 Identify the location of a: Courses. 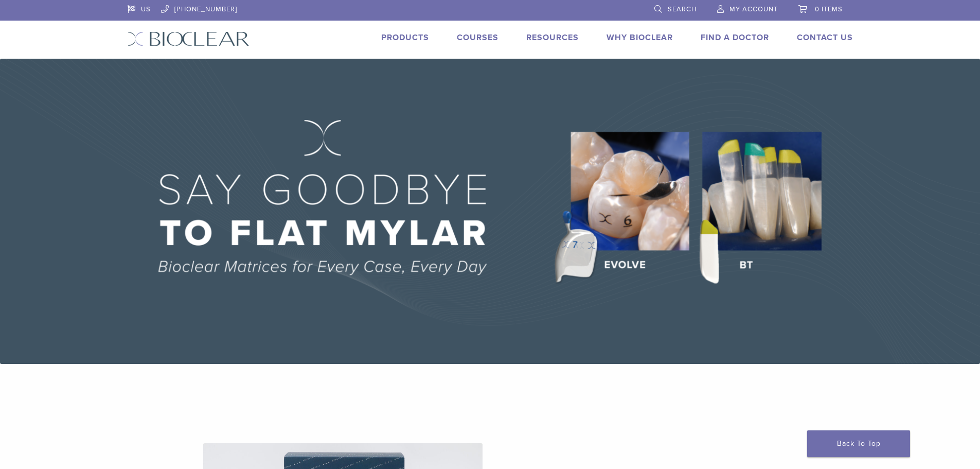
(478, 38).